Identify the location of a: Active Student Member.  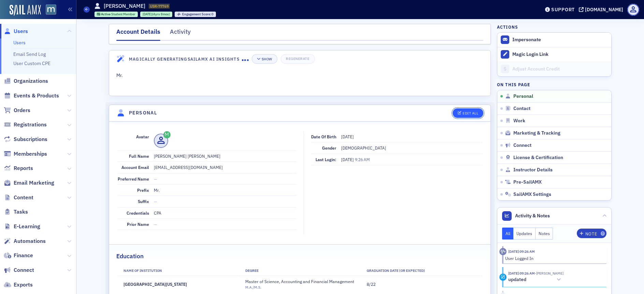
(116, 14).